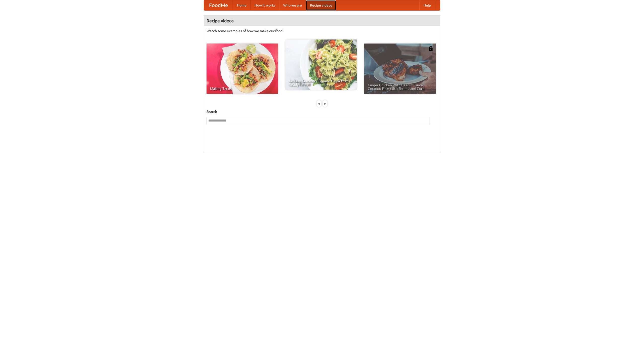 This screenshot has height=356, width=644. Describe the element at coordinates (321, 5) in the screenshot. I see `a: Recipe videos` at that location.